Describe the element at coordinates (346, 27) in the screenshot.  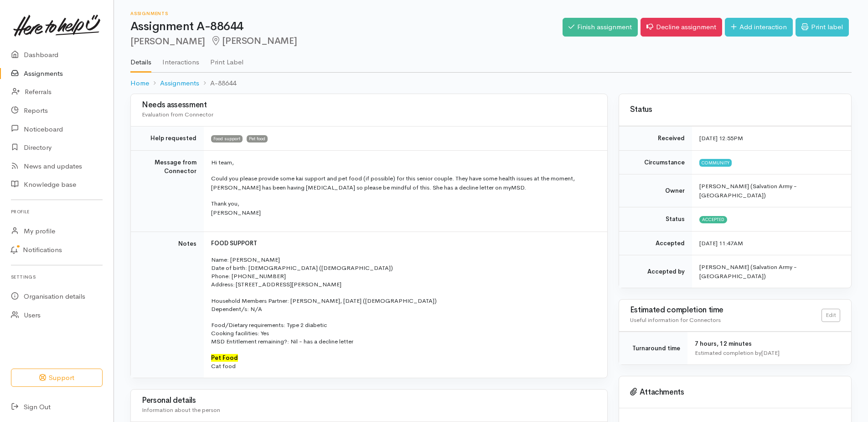
I see `h1: Assignment A-88644` at that location.